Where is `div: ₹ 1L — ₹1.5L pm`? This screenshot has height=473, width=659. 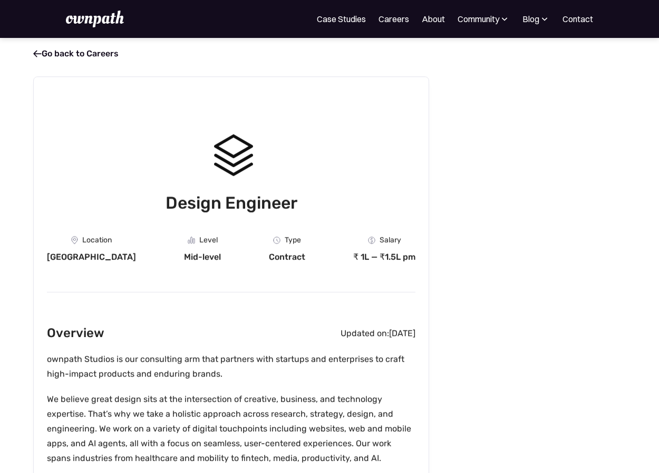
div: ₹ 1L — ₹1.5L pm is located at coordinates (384, 257).